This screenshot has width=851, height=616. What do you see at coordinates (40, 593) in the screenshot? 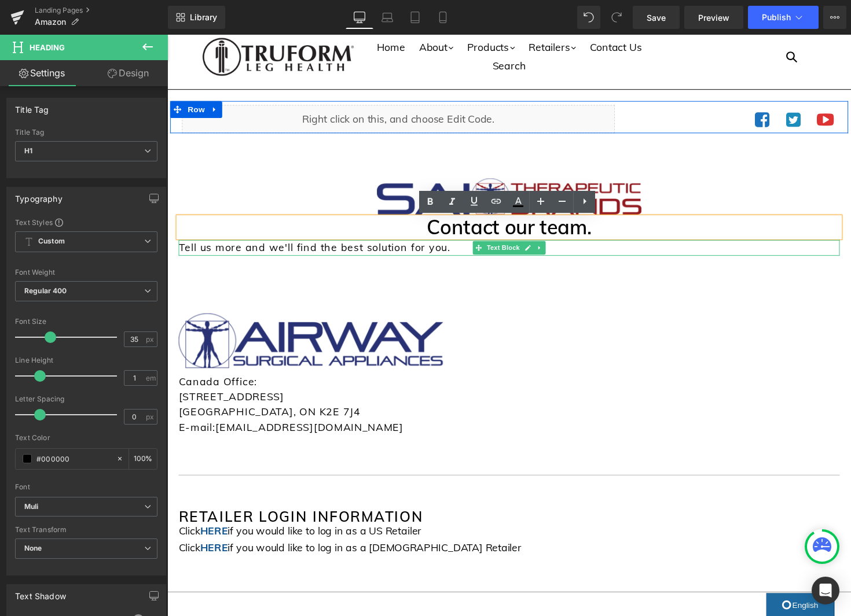
I see `div: Text Shadow` at bounding box center [40, 593].